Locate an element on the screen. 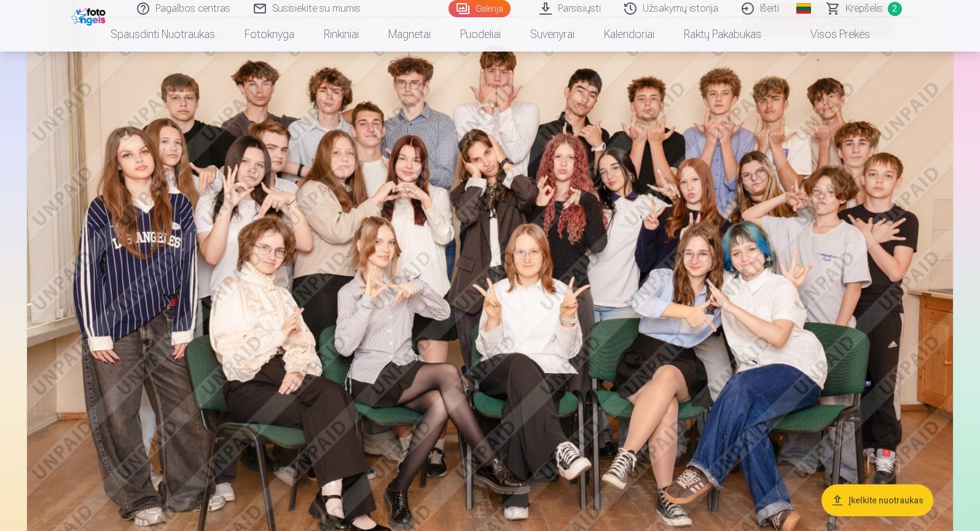 The width and height of the screenshot is (980, 531). span: Krepšelis is located at coordinates (864, 9).